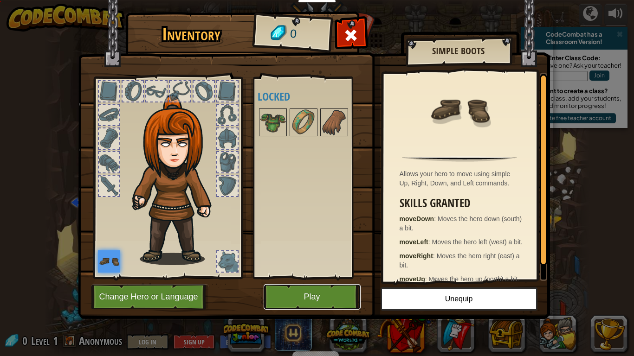  What do you see at coordinates (459, 159) in the screenshot?
I see `img: hr.png` at bounding box center [459, 159].